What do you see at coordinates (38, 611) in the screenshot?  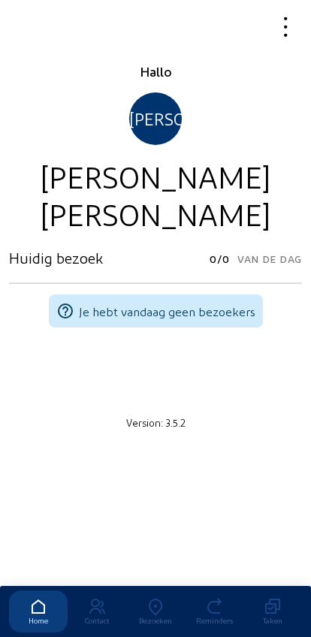 I see `a: Home` at bounding box center [38, 611].